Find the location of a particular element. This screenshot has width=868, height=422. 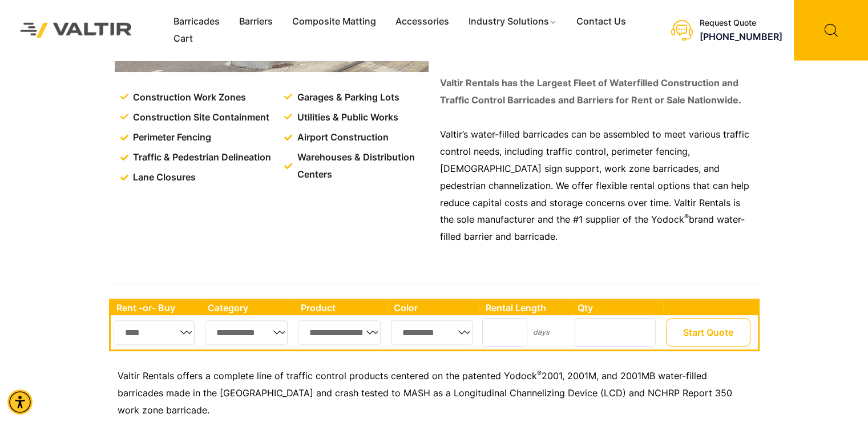

div: Accessibility Menu is located at coordinates (20, 402).